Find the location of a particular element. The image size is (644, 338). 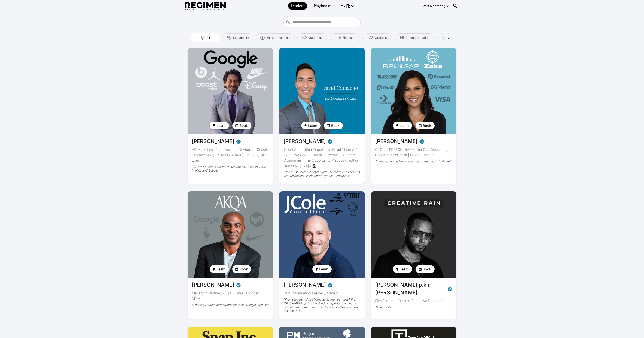

div: “Drove $1 billion in brand value through consumer trust in Nike and Google.” is located at coordinates (230, 169).